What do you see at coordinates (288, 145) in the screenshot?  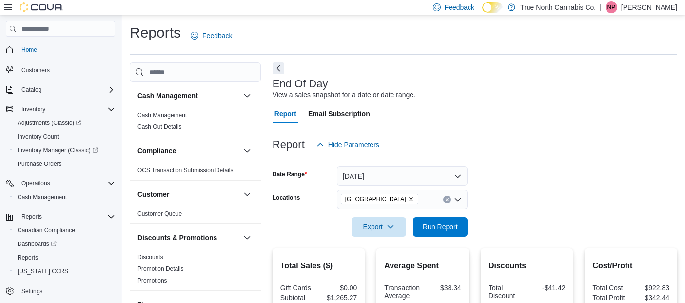 I see `h3: Report` at bounding box center [288, 145].